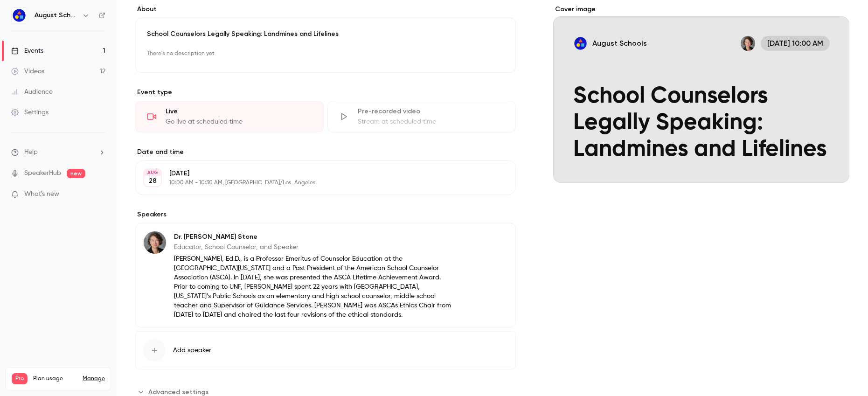 This screenshot has height=396, width=868. Describe the element at coordinates (192, 350) in the screenshot. I see `span: Add speaker` at that location.